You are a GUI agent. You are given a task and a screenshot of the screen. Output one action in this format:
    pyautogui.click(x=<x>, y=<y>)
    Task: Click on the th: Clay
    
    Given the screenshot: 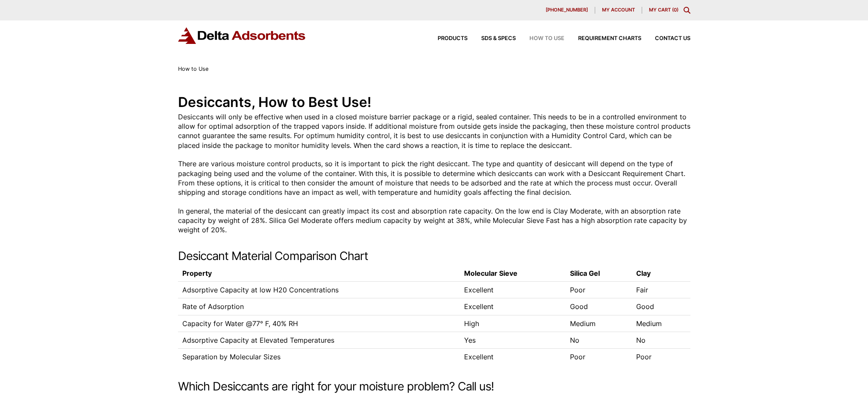 What is the action you would take?
    pyautogui.click(x=661, y=274)
    